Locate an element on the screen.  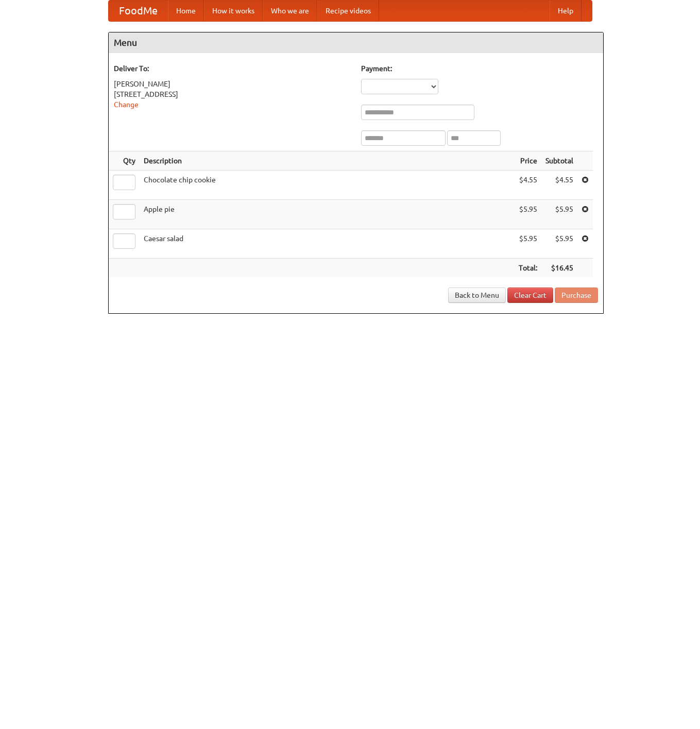
h5: Deliver To: is located at coordinates (232, 69).